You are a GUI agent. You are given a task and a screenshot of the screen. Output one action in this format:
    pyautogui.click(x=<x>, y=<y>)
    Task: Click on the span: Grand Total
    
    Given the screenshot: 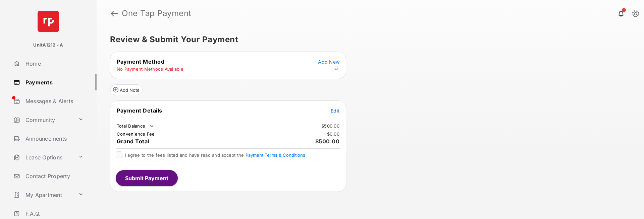 What is the action you would take?
    pyautogui.click(x=133, y=141)
    